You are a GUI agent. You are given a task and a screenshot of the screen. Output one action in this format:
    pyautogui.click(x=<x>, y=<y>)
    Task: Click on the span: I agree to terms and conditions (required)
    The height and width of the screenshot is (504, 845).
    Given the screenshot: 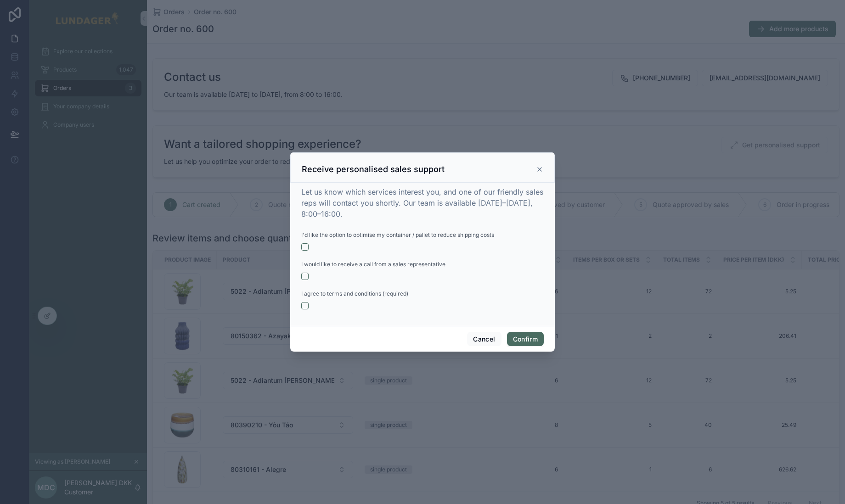 What is the action you would take?
    pyautogui.click(x=355, y=294)
    